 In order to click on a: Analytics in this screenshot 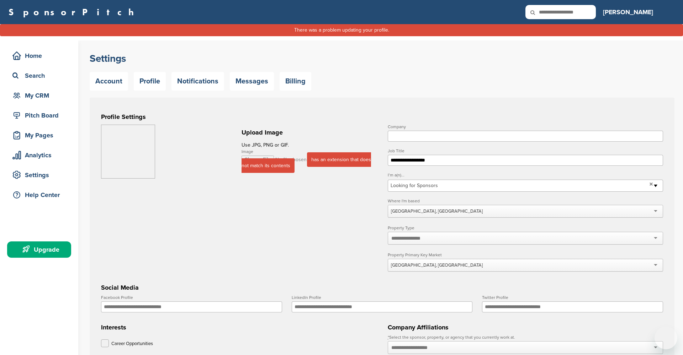, I will do `click(39, 155)`.